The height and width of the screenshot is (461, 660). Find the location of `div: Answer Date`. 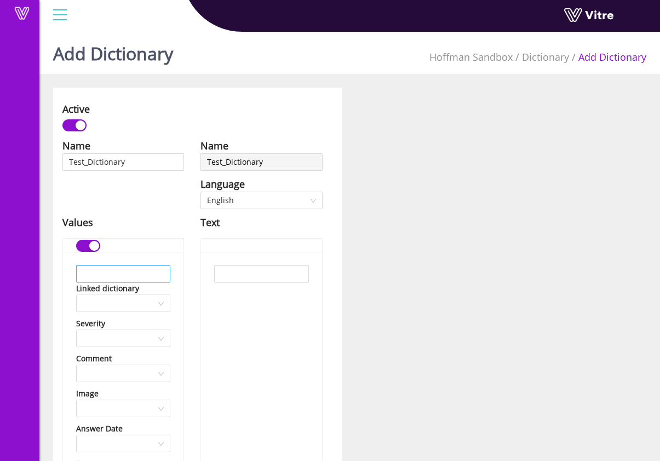

div: Answer Date is located at coordinates (99, 429).